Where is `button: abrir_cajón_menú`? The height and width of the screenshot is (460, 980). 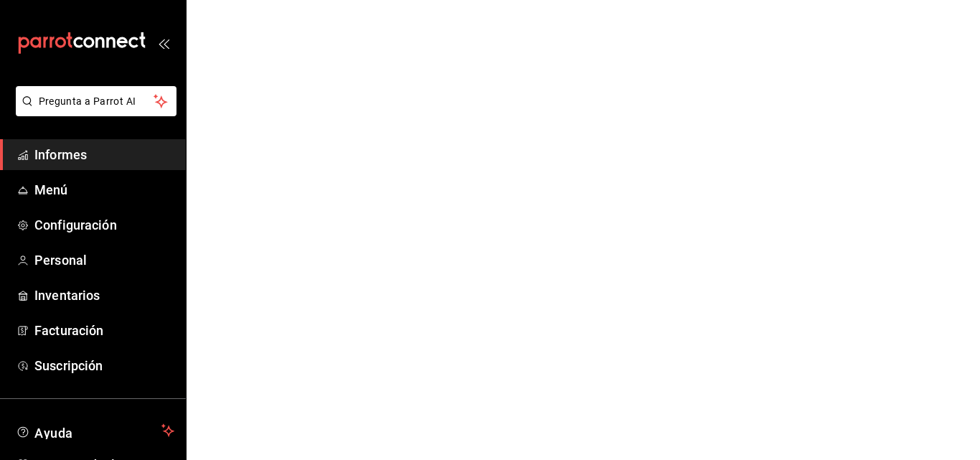
button: abrir_cajón_menú is located at coordinates (164, 43).